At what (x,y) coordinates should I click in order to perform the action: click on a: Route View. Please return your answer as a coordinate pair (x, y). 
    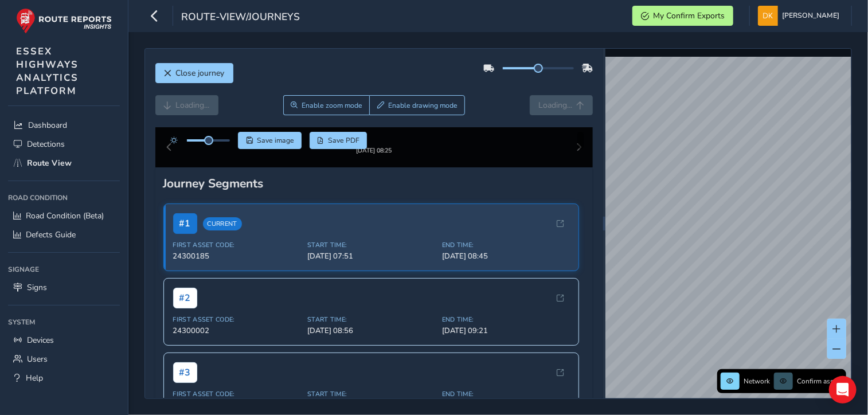
    Looking at the image, I should click on (64, 162).